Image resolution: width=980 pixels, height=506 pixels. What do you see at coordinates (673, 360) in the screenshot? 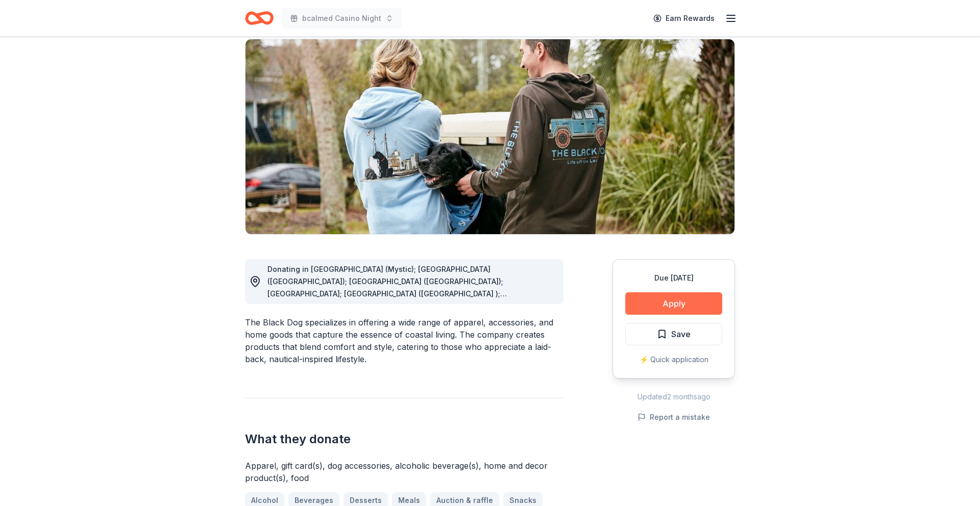
I see `div: ⚡️ Quick application` at bounding box center [673, 360].